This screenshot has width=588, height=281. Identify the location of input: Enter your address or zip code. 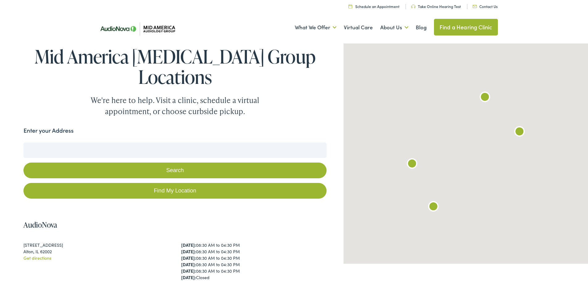
(175, 150).